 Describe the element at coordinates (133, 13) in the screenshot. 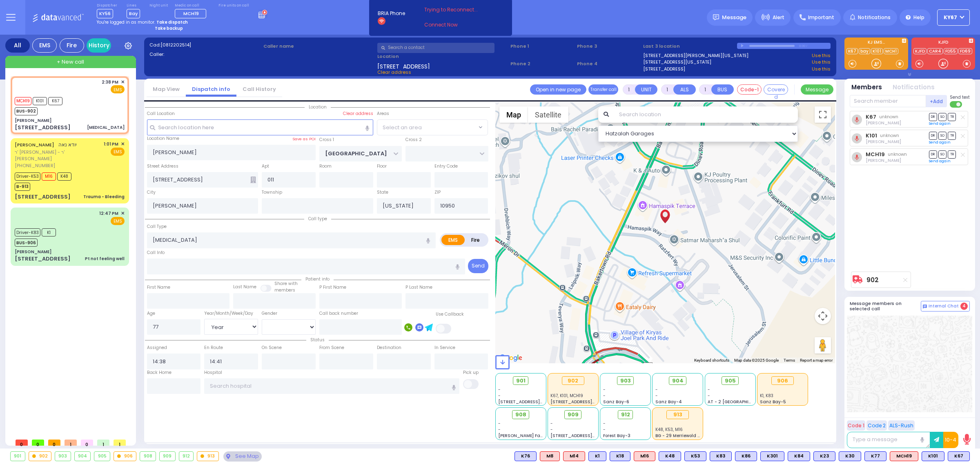

I see `span: Bay` at that location.